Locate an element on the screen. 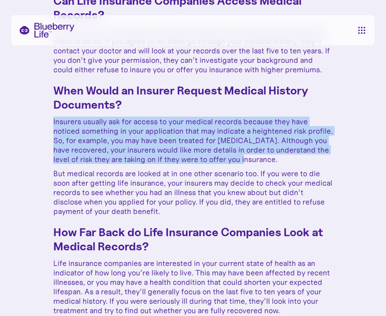 This screenshot has width=386, height=316. h3: How Far Back do Life Insurance Companies Look at Medical Records? is located at coordinates (193, 240).